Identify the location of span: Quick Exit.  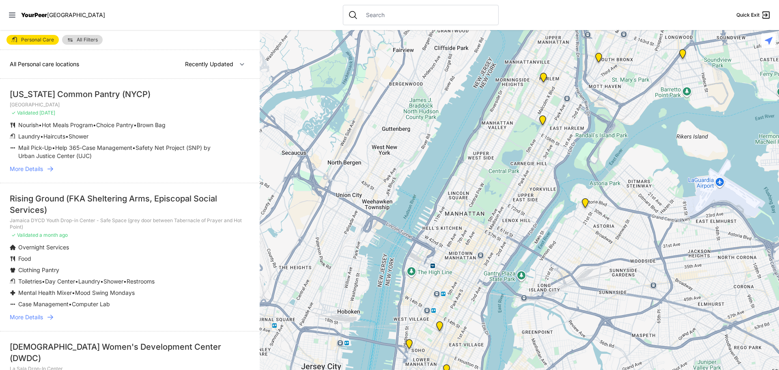
(748, 15).